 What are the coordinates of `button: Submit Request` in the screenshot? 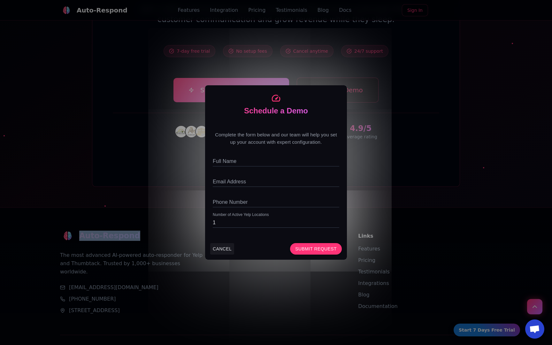 It's located at (316, 249).